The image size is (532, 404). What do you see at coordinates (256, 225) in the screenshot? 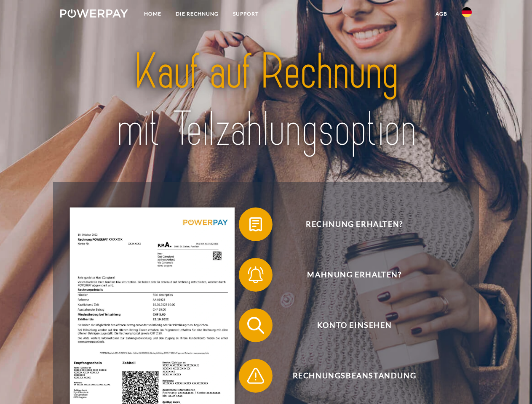
I see `img: qb_bill.svg` at bounding box center [256, 225].